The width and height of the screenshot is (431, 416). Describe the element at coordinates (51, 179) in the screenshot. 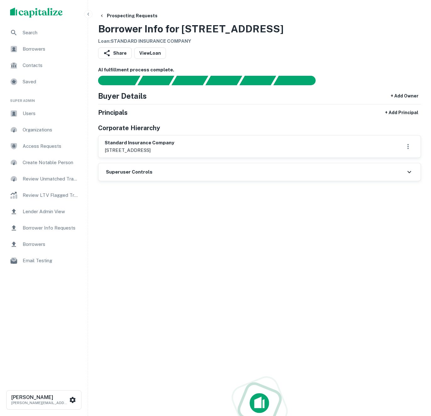

I see `span: Review Unmatched Transactions` at that location.